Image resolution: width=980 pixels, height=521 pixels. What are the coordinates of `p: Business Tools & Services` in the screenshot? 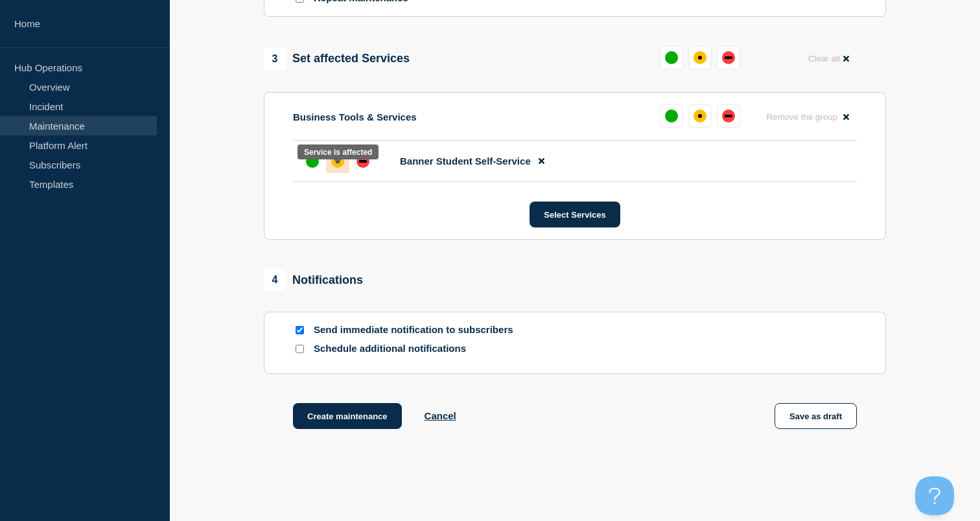 It's located at (355, 117).